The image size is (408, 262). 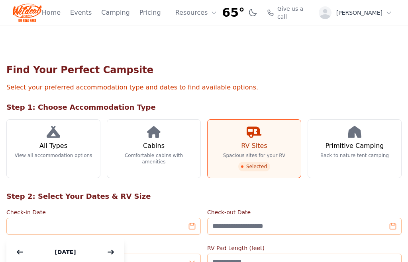 I want to click on label: Check-out Date, so click(x=304, y=213).